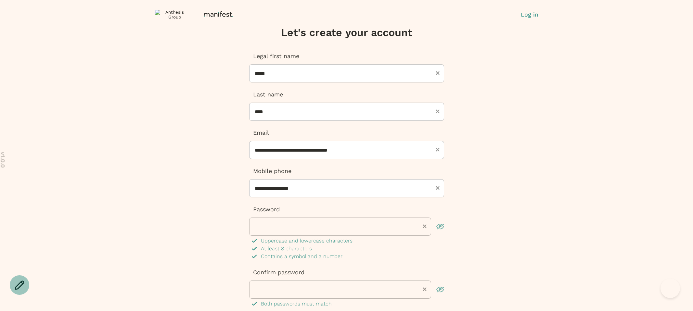 The height and width of the screenshot is (311, 693). Describe the element at coordinates (347, 32) in the screenshot. I see `h3: Let's create your account` at that location.